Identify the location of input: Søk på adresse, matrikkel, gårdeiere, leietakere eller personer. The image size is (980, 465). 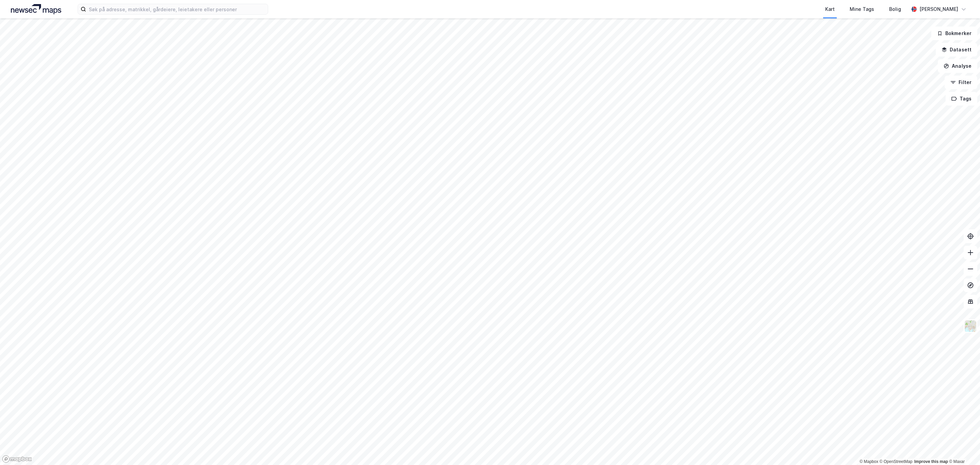
(177, 9).